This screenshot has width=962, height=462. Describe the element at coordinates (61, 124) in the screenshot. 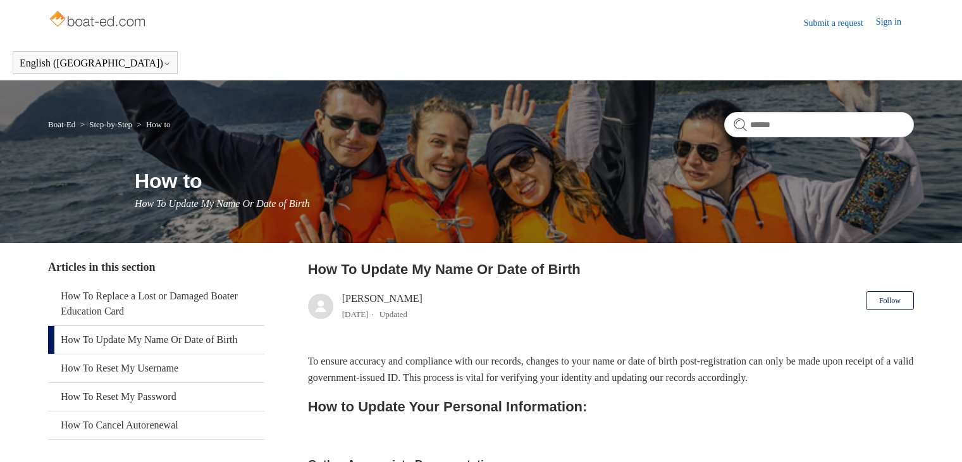

I see `a: Boat-Ed` at that location.